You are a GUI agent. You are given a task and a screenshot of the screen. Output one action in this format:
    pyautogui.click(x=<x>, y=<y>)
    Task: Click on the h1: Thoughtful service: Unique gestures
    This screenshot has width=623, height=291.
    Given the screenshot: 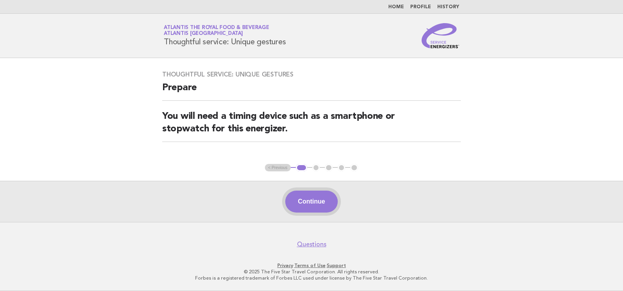 What is the action you would take?
    pyautogui.click(x=224, y=36)
    